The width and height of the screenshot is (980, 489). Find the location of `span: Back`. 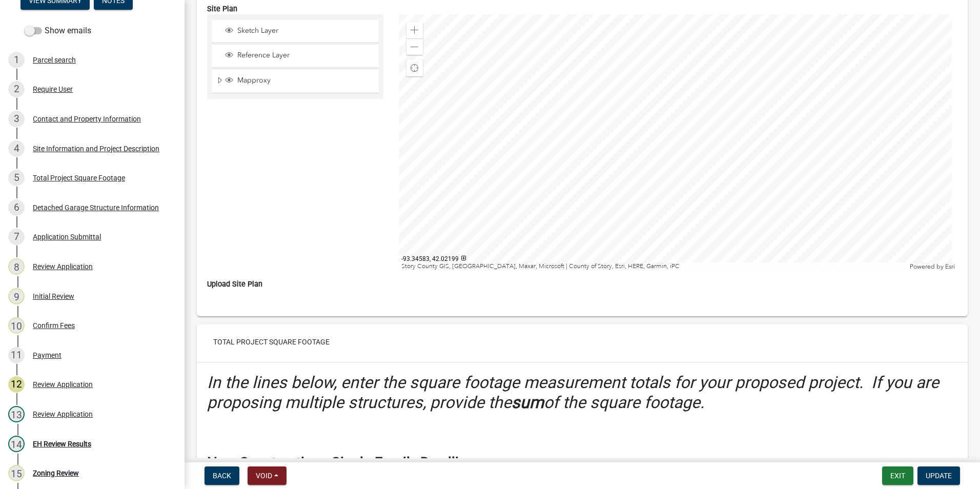

span: Back is located at coordinates (222, 476).